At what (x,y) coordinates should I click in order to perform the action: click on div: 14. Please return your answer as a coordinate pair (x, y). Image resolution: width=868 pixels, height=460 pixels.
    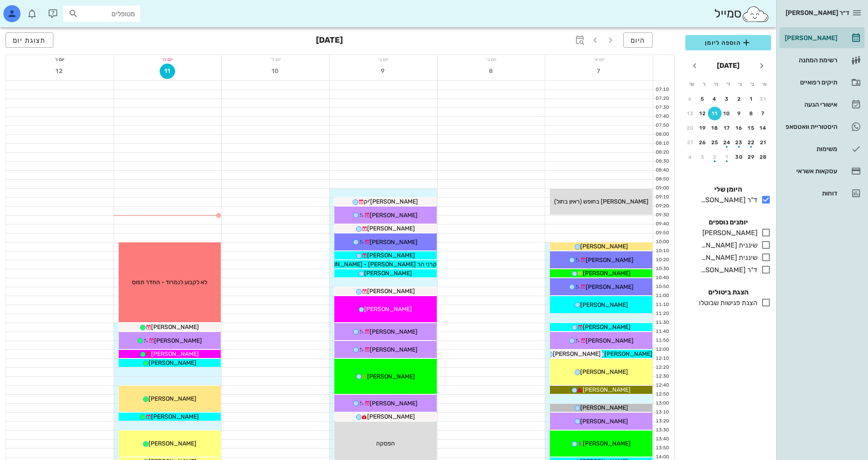
    Looking at the image, I should click on (763, 128).